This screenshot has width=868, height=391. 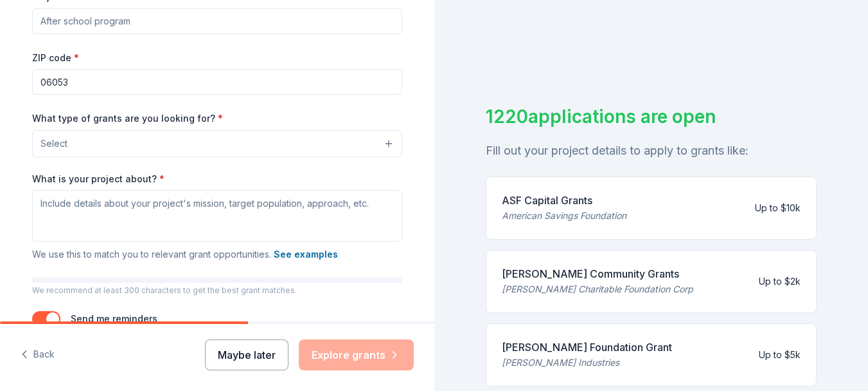 What do you see at coordinates (217, 21) in the screenshot?
I see `input: After school program` at bounding box center [217, 21].